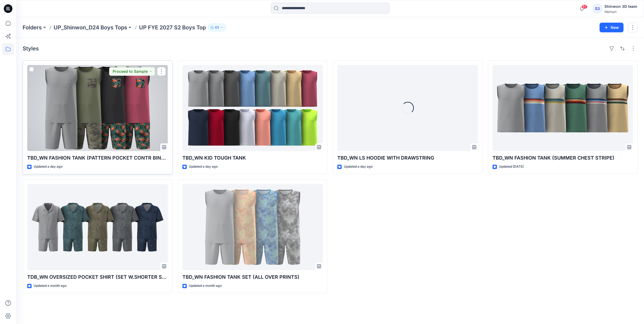 The height and width of the screenshot is (324, 644). What do you see at coordinates (32, 27) in the screenshot?
I see `p: Folders` at bounding box center [32, 27].